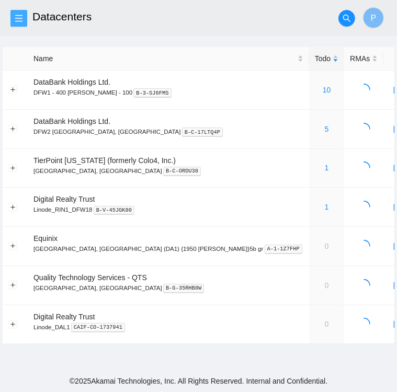 This screenshot has width=397, height=392. Describe the element at coordinates (46, 239) in the screenshot. I see `span: Equinix` at that location.